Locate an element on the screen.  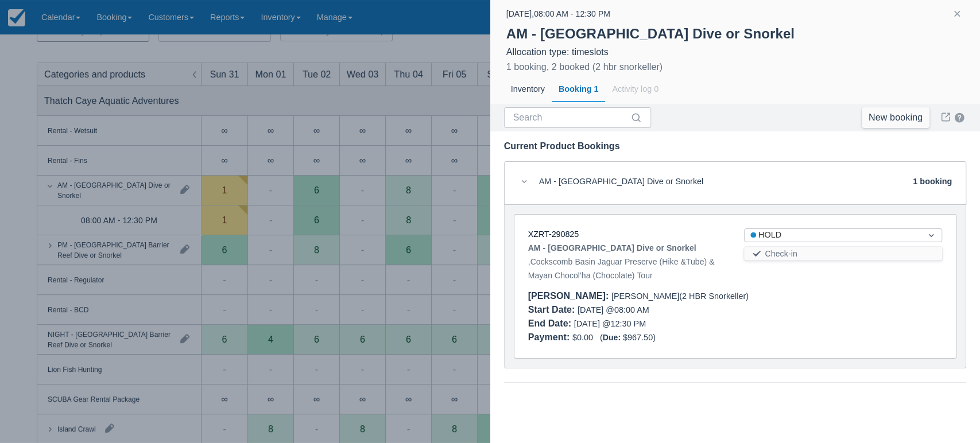
div: Start Date : is located at coordinates (553, 310).